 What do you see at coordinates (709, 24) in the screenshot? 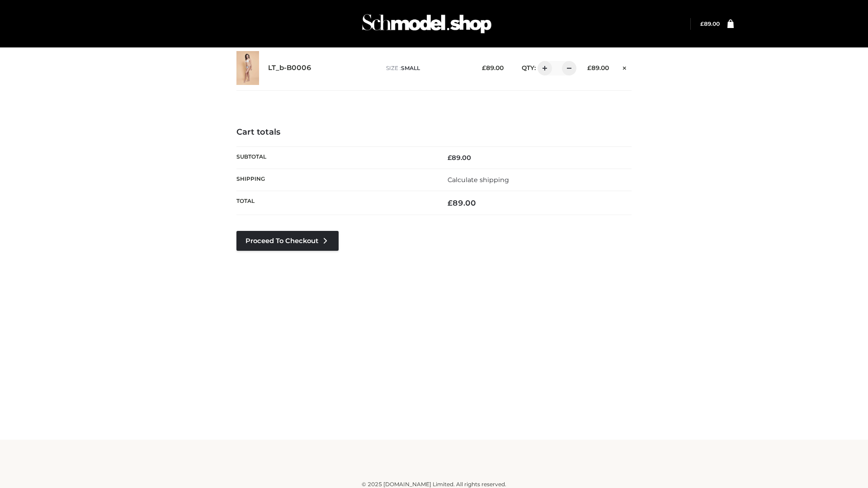
I see `a: £89.00` at bounding box center [709, 24].